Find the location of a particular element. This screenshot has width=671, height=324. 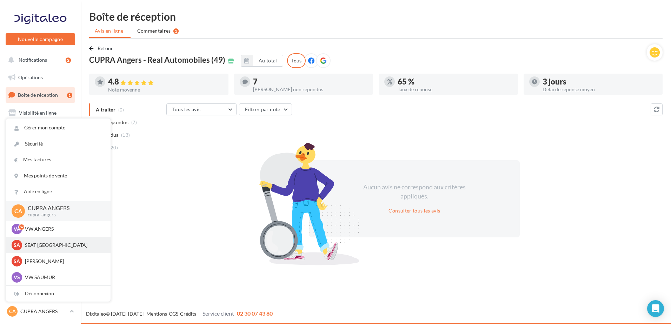

div: Tous is located at coordinates (296, 61).